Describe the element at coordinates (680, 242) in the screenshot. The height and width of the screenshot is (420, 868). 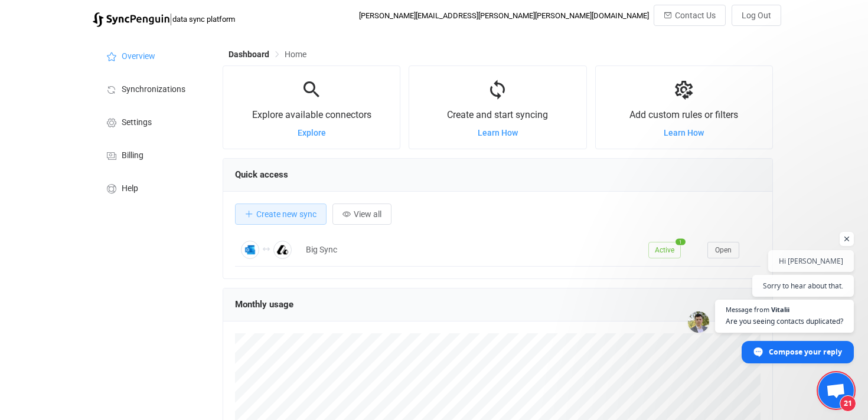
I see `span: 1` at that location.